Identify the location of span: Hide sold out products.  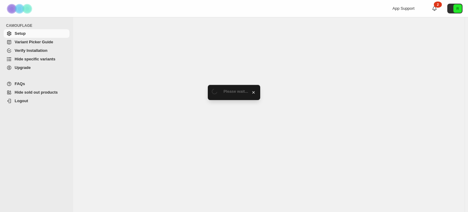
(36, 92).